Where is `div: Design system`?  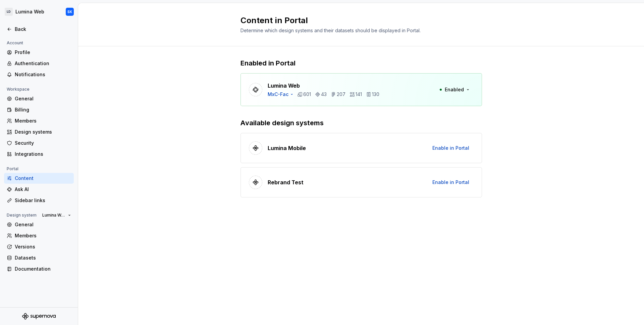
div: Design system is located at coordinates (21, 215).